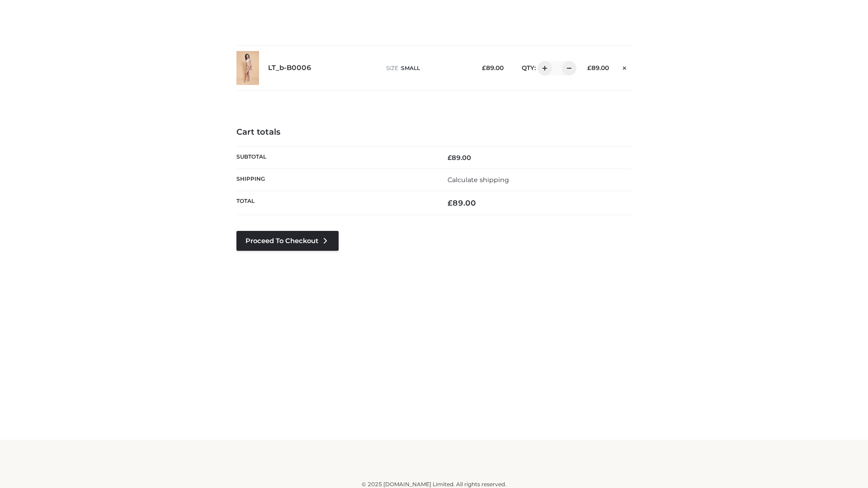  Describe the element at coordinates (335, 180) in the screenshot. I see `th: Shipping` at that location.